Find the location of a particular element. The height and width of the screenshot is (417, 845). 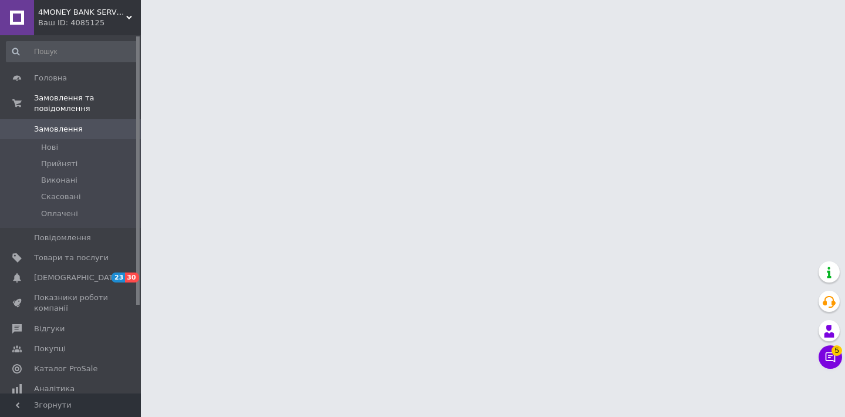

span: Виконані is located at coordinates (59, 180).